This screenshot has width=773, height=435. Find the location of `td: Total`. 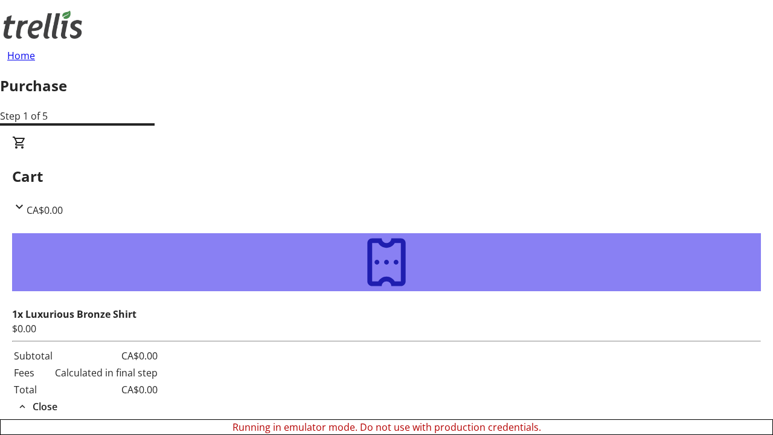

td: Total is located at coordinates (33, 389).